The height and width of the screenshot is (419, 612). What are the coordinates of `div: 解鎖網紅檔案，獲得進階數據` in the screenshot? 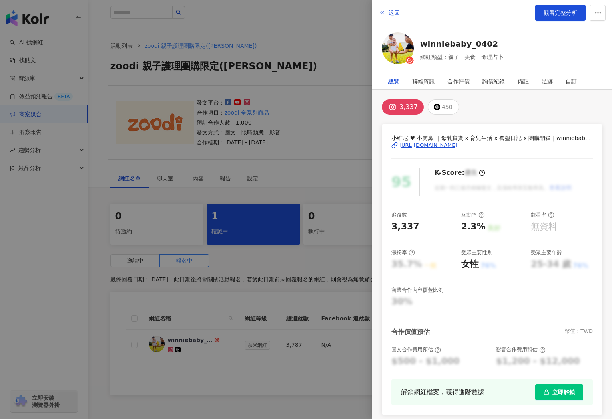 It's located at (442, 392).